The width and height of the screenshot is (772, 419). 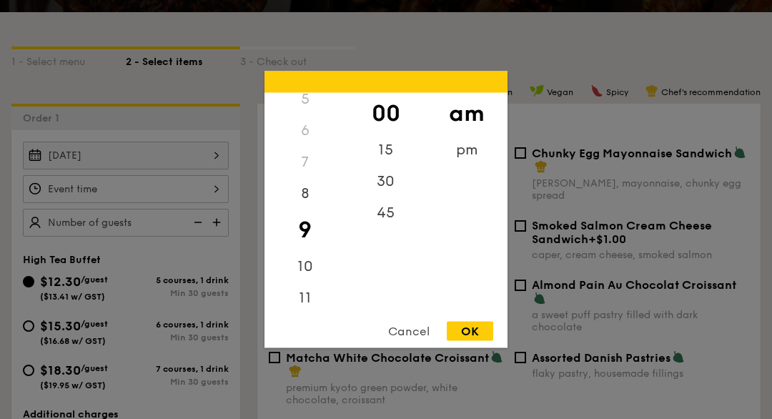 What do you see at coordinates (385, 150) in the screenshot?
I see `div: 15` at bounding box center [385, 150].